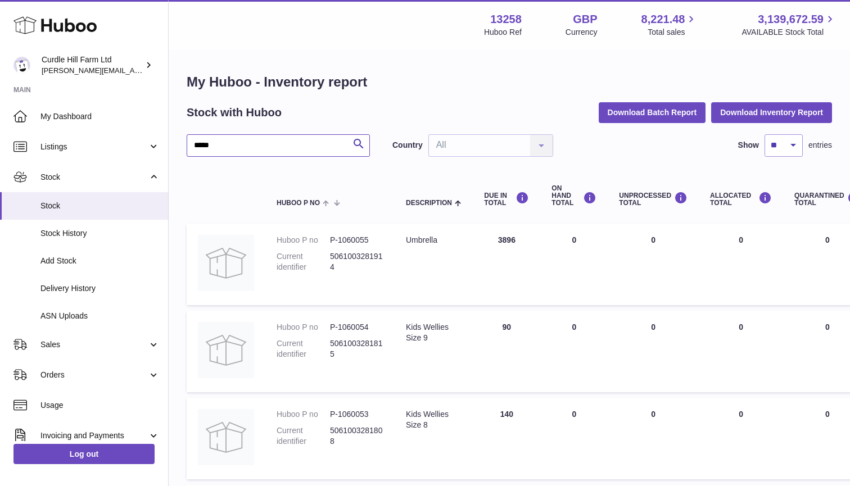 The height and width of the screenshot is (486, 850). Describe the element at coordinates (820, 145) in the screenshot. I see `span: entries` at that location.